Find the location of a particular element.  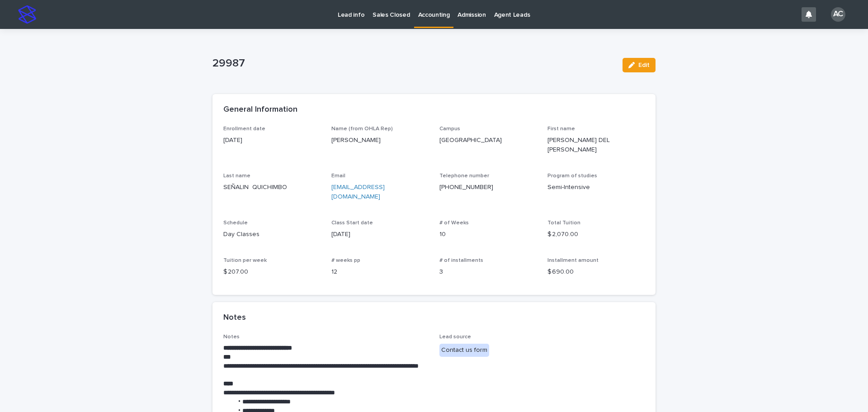

div: AC is located at coordinates (838, 14).